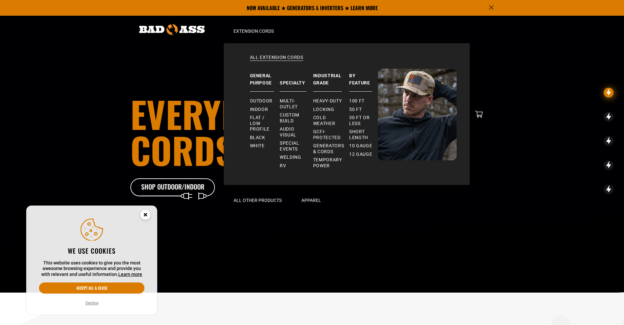 The height and width of the screenshot is (325, 624). Describe the element at coordinates (347, 62) in the screenshot. I see `a: All Extension Cords` at that location.